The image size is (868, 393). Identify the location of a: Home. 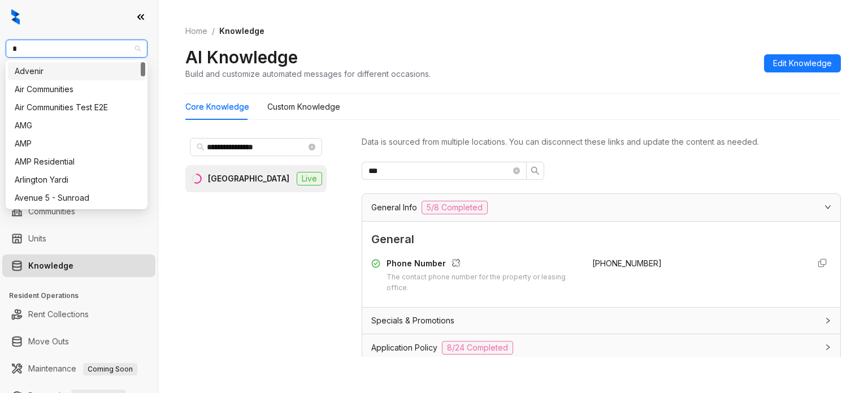
(196, 31).